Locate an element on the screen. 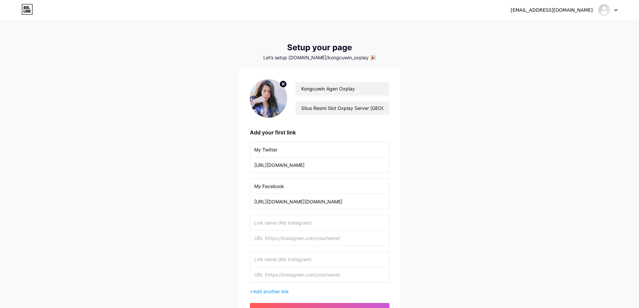 Image resolution: width=639 pixels, height=308 pixels. div: Add your first link is located at coordinates (320, 133).